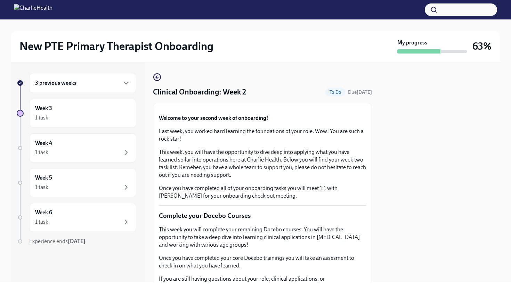 The image size is (511, 289). What do you see at coordinates (262, 216) in the screenshot?
I see `p: Complete your Docebo Courses` at bounding box center [262, 216].